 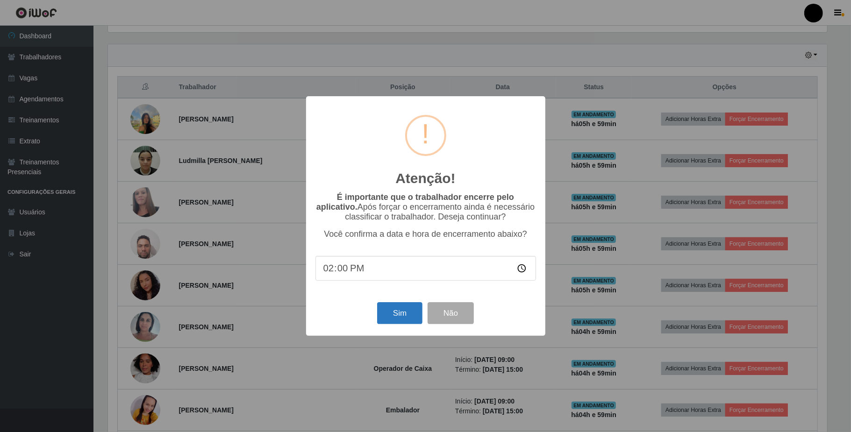 I want to click on h2: Atenção!, so click(x=425, y=178).